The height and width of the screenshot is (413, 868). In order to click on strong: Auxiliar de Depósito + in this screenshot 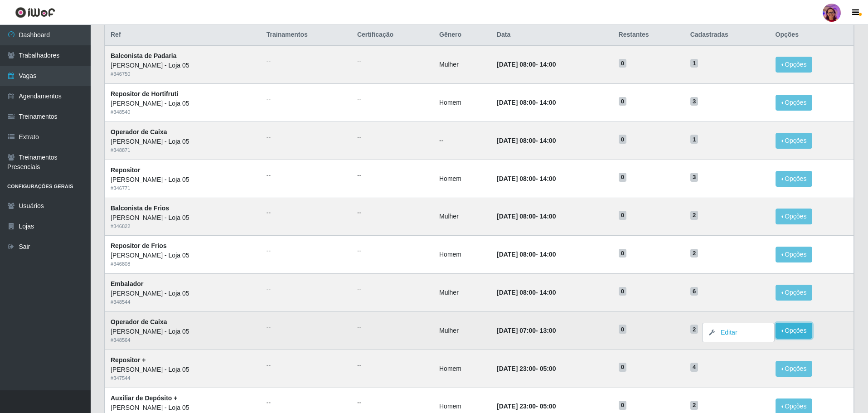, I will do `click(144, 398)`.